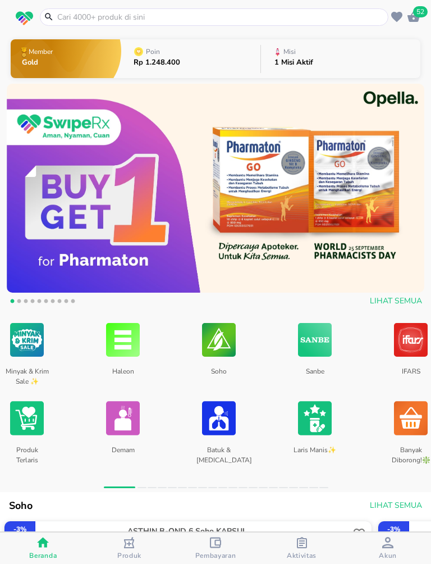 The image size is (431, 564). What do you see at coordinates (123, 418) in the screenshot?
I see `img: Demam` at bounding box center [123, 418].